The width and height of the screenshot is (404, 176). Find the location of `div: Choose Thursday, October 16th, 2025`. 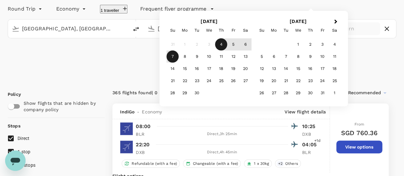

div: Choose Thursday, October 16th, 2025 is located at coordinates (310, 69).